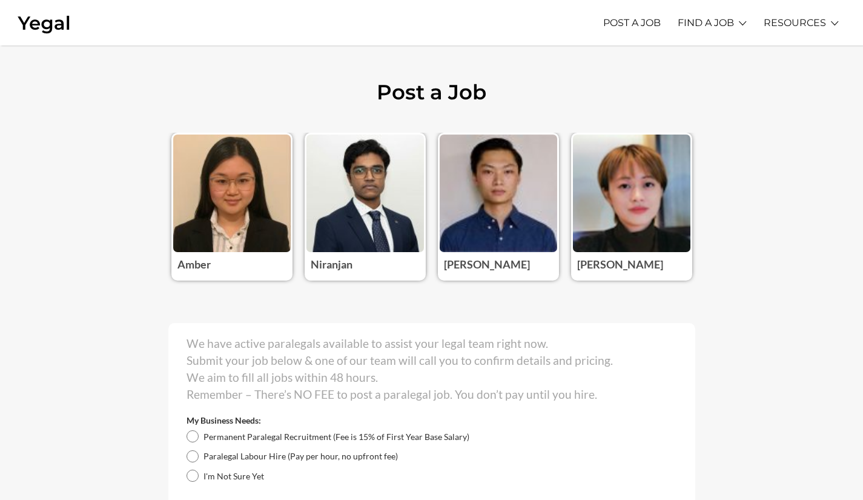  What do you see at coordinates (193, 436) in the screenshot?
I see `input: Permanent Paralegal Recruitment (Fee is 15% of First Year Base Salary)` at bounding box center [193, 436].